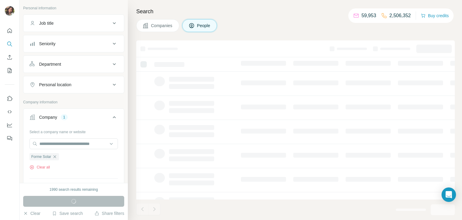  What do you see at coordinates (46, 23) in the screenshot?
I see `div: Job title` at bounding box center [46, 23].